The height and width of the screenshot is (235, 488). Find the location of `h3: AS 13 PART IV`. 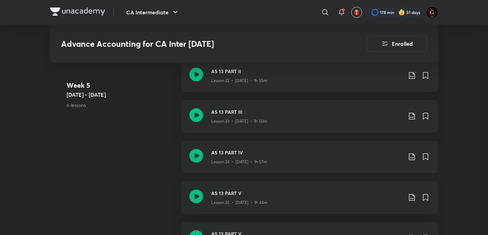

h3: AS 13 PART IV is located at coordinates (307, 152).